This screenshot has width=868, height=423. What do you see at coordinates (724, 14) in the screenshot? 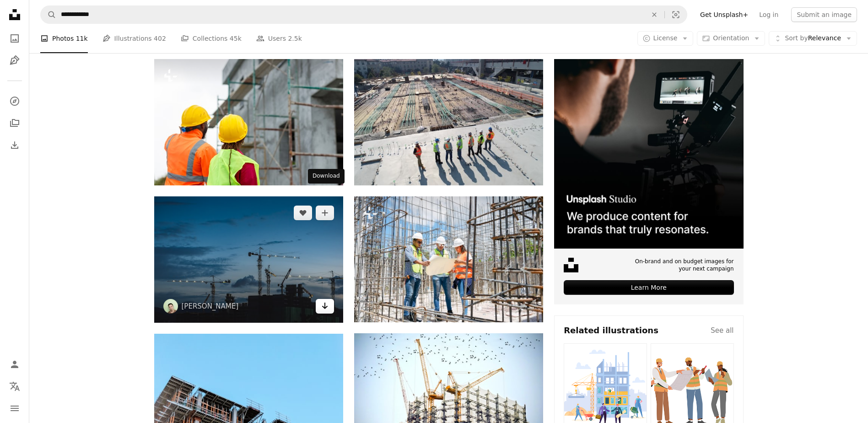
I see `a: Get Unsplash+` at bounding box center [724, 14].